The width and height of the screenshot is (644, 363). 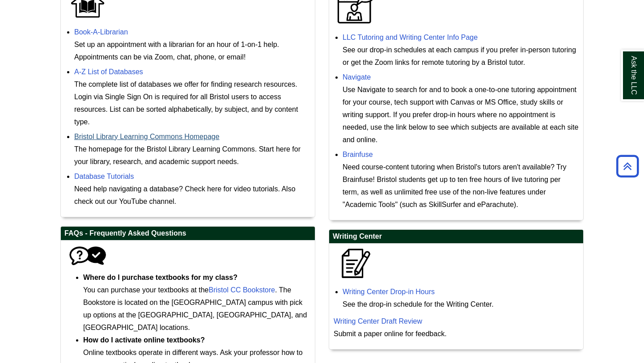 I want to click on a: A-Z List of Databases, so click(x=108, y=71).